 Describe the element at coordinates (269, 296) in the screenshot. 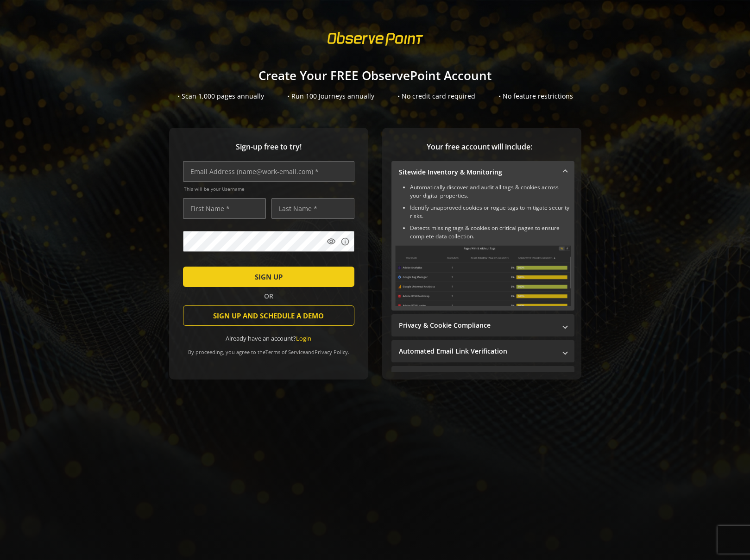

I see `span: OR` at that location.